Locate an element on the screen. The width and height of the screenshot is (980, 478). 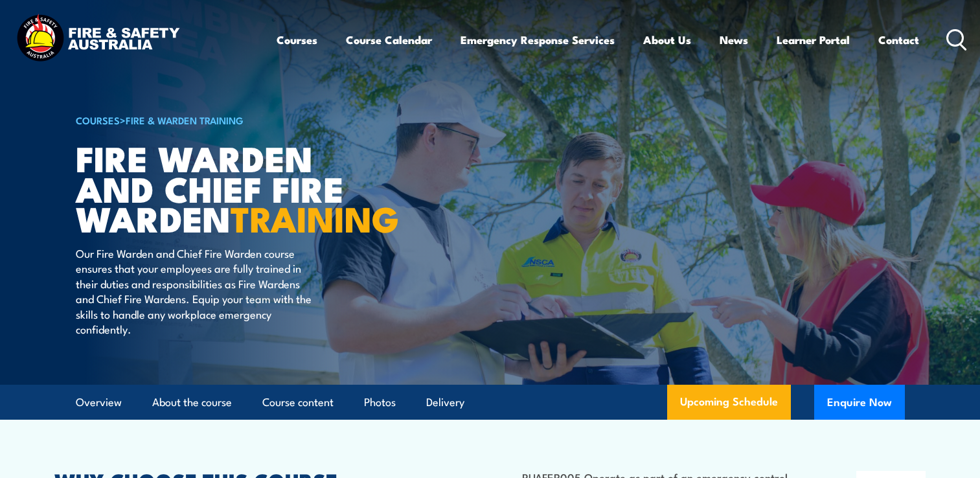
strong: TRAINING is located at coordinates (315, 217).